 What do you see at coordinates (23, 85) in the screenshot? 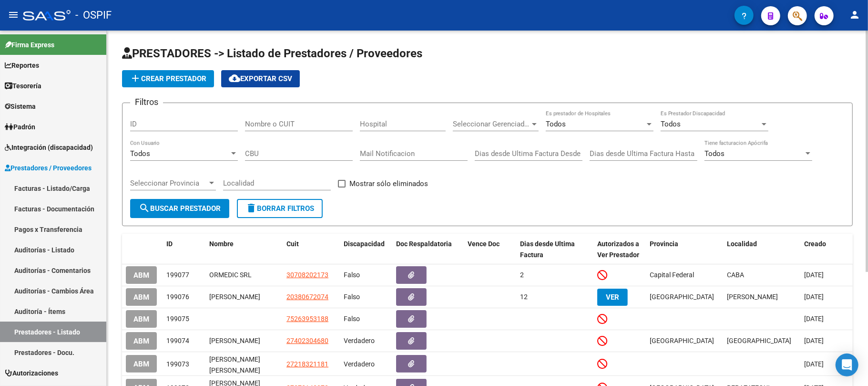
I see `span: Tesorería` at bounding box center [23, 85].